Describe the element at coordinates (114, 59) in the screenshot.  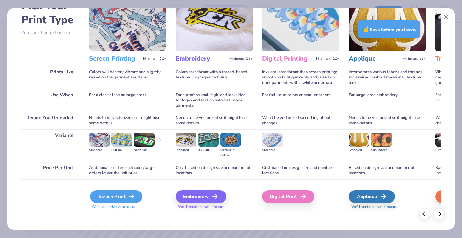
I see `h3: Screen Printing` at that location.